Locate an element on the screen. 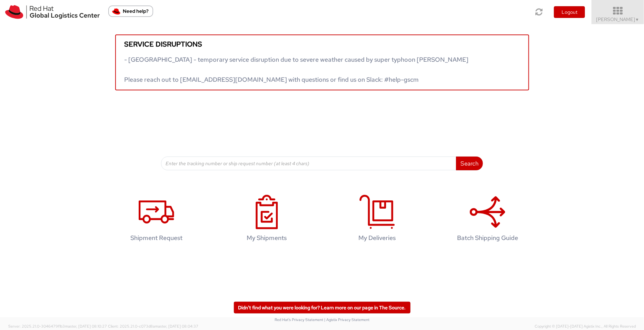 This screenshot has width=644, height=330. h4: My Deliveries is located at coordinates (377, 238).